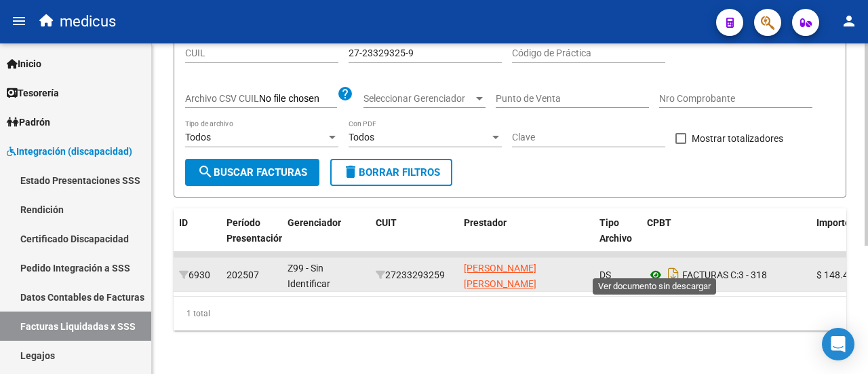  Describe the element at coordinates (252, 238) in the screenshot. I see `datatable-header-cell: Período Presentación` at that location.